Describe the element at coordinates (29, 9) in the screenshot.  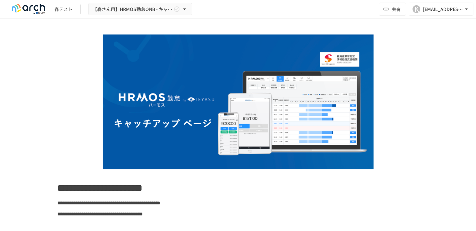
I see `img: logo-default@2x-9cf2c760.svg` at that location.